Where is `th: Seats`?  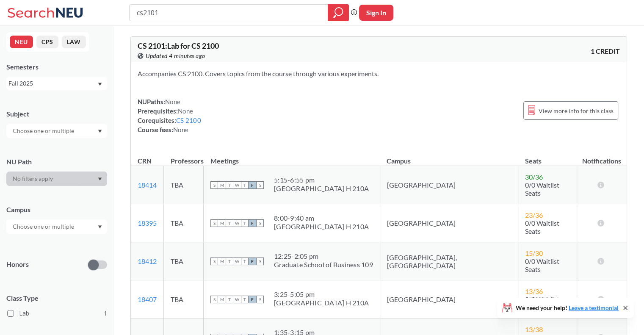
th: Seats is located at coordinates (547, 156).